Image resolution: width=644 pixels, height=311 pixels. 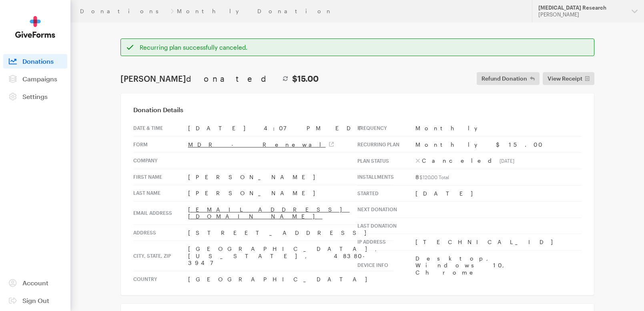 What do you see at coordinates (161, 144) in the screenshot?
I see `th: Form` at bounding box center [161, 144].